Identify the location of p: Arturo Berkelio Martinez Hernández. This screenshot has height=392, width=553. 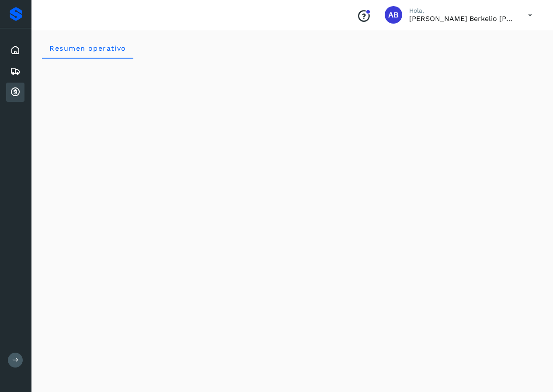
(461, 18).